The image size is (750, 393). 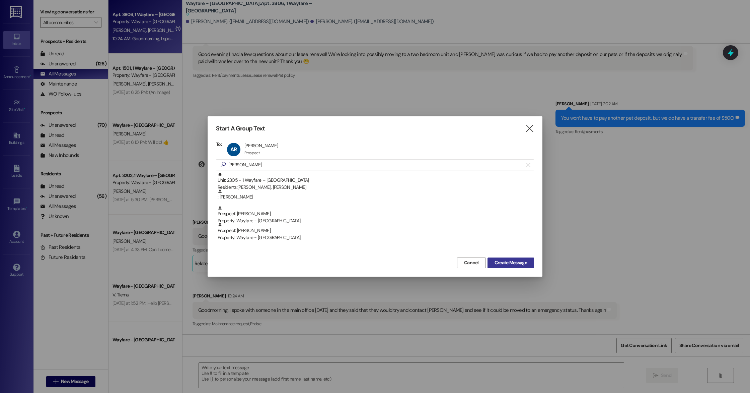 I want to click on button: Cancel, so click(x=472, y=263).